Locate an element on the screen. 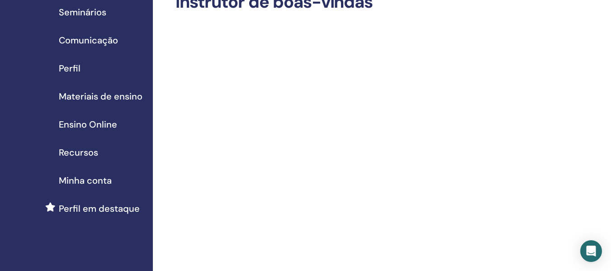 The image size is (611, 271). div: Open Intercom Messenger is located at coordinates (591, 251).